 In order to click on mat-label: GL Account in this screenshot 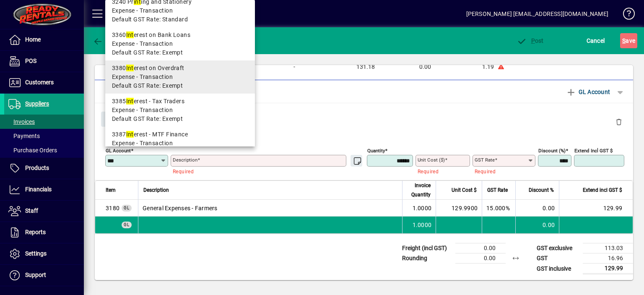, I will do `click(118, 150)`.